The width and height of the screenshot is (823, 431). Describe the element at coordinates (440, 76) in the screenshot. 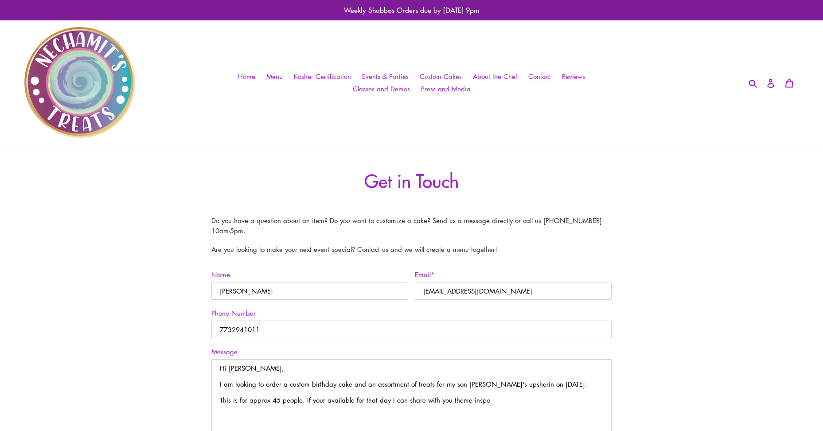

I see `a: Custom Cakes` at that location.